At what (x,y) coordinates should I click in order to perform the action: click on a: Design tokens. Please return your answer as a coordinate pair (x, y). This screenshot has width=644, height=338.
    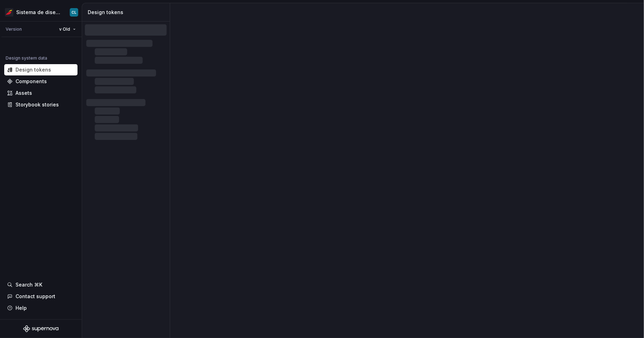
    Looking at the image, I should click on (41, 70).